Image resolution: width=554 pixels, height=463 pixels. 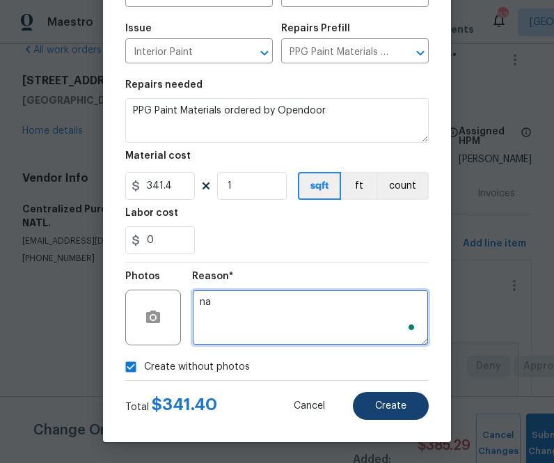 I want to click on h5: Repairs needed, so click(x=164, y=85).